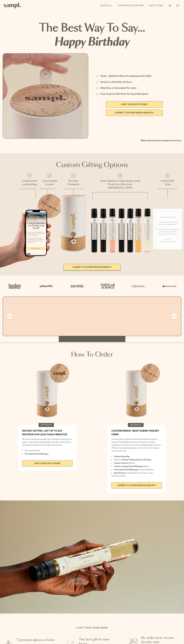 This screenshot has height=644, width=184. Describe the element at coordinates (120, 176) in the screenshot. I see `span: 4` at that location.